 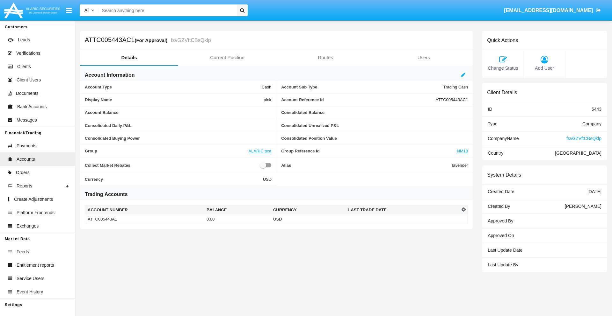 What do you see at coordinates (89, 10) in the screenshot?
I see `a: All` at bounding box center [89, 10].